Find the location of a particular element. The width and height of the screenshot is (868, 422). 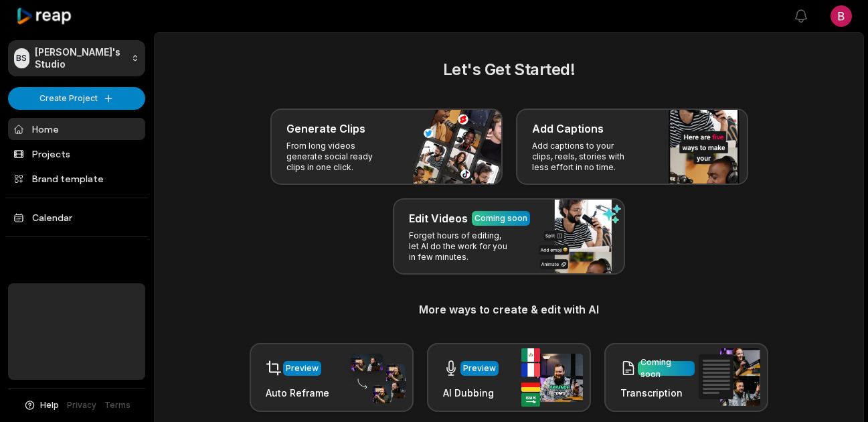

h3: Auto Reframe is located at coordinates (298, 392).